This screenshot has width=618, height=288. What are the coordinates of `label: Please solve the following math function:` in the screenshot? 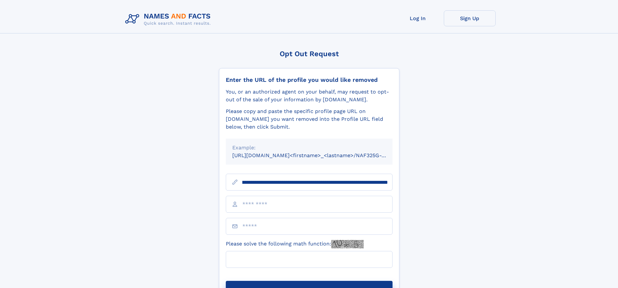 It's located at (294, 244).